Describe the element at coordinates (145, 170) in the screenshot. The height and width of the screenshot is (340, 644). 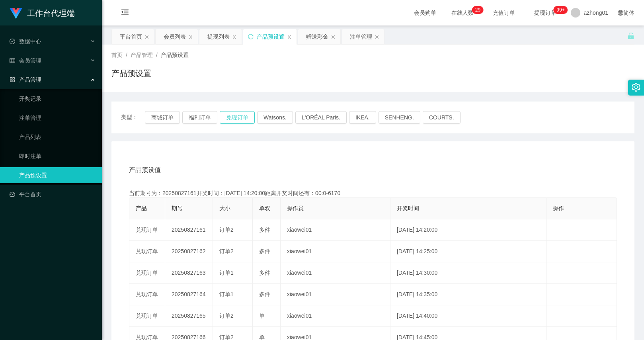
I see `span: 产品预设值` at that location.